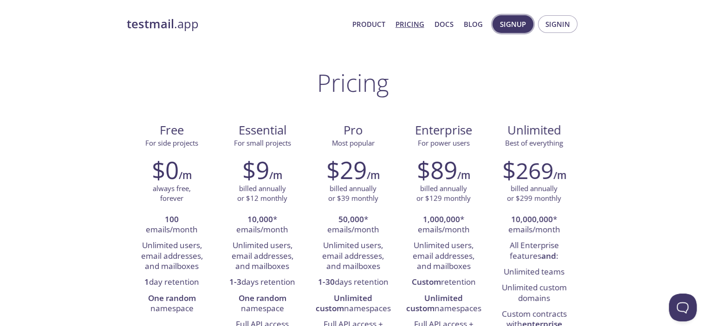 The width and height of the screenshot is (706, 326). Describe the element at coordinates (172, 143) in the screenshot. I see `span: For side projects` at that location.